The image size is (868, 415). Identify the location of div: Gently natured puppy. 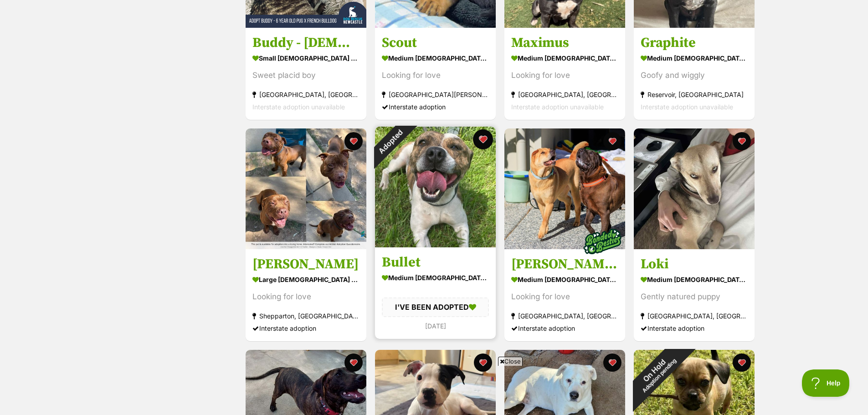
(694, 297).